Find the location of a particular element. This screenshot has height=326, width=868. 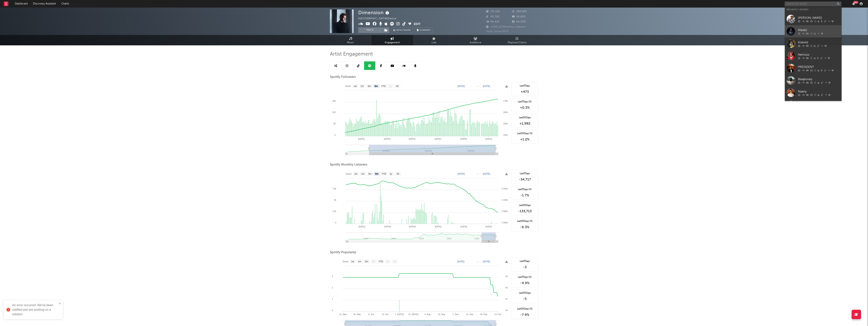

div: Meekz is located at coordinates (819, 30).